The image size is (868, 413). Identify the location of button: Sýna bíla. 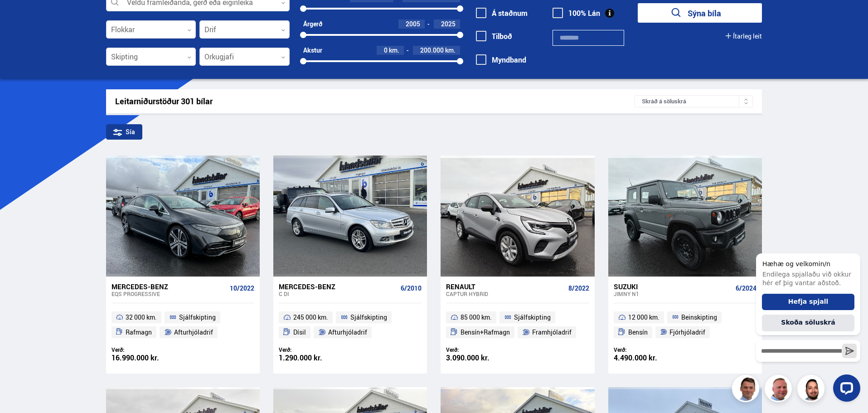
(700, 13).